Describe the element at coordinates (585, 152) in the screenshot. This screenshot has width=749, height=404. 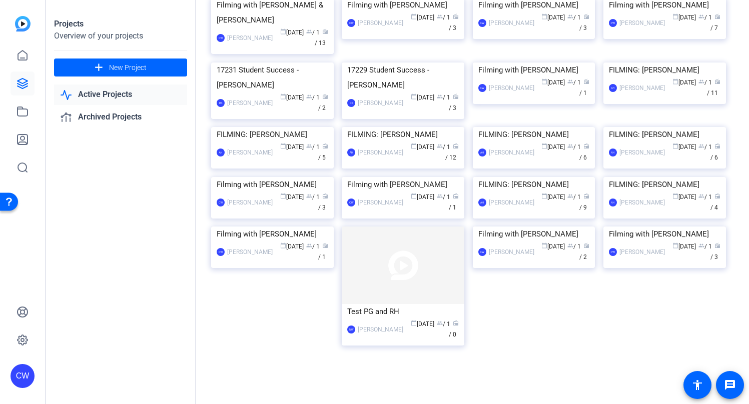
I see `span: / 6` at that location.